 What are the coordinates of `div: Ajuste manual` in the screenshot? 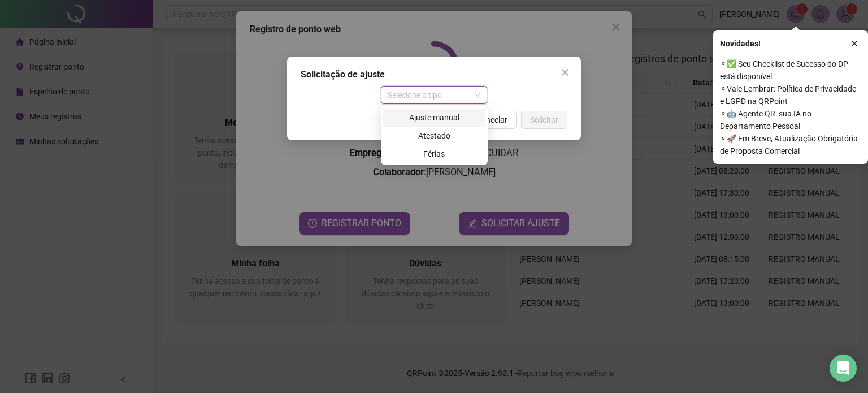 It's located at (434, 117).